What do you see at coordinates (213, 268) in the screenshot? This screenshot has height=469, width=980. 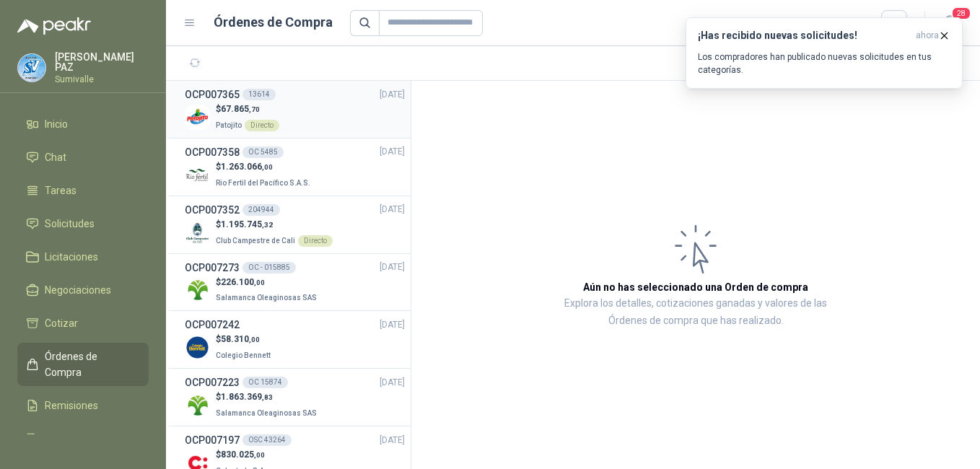 I see `h3: OCP007273` at bounding box center [213, 268].